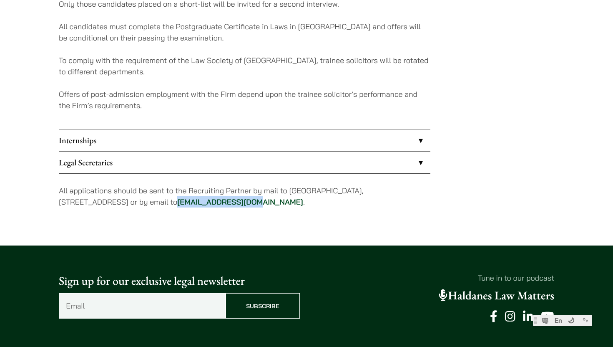 The width and height of the screenshot is (613, 347). I want to click on a: Haldanes Law Matters, so click(497, 295).